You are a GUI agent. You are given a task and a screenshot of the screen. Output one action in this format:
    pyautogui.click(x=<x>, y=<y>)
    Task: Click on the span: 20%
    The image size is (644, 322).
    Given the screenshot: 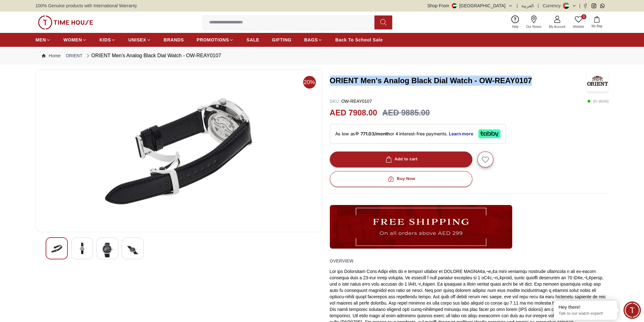 What is the action you would take?
    pyautogui.click(x=310, y=82)
    